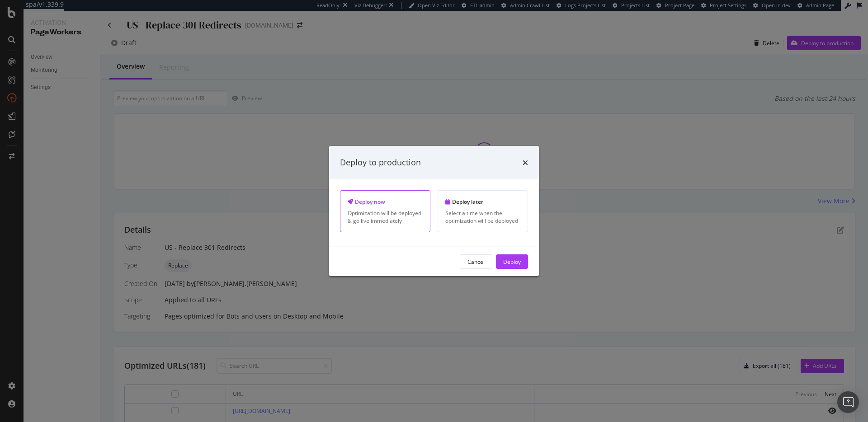  I want to click on div: Cancel, so click(476, 262).